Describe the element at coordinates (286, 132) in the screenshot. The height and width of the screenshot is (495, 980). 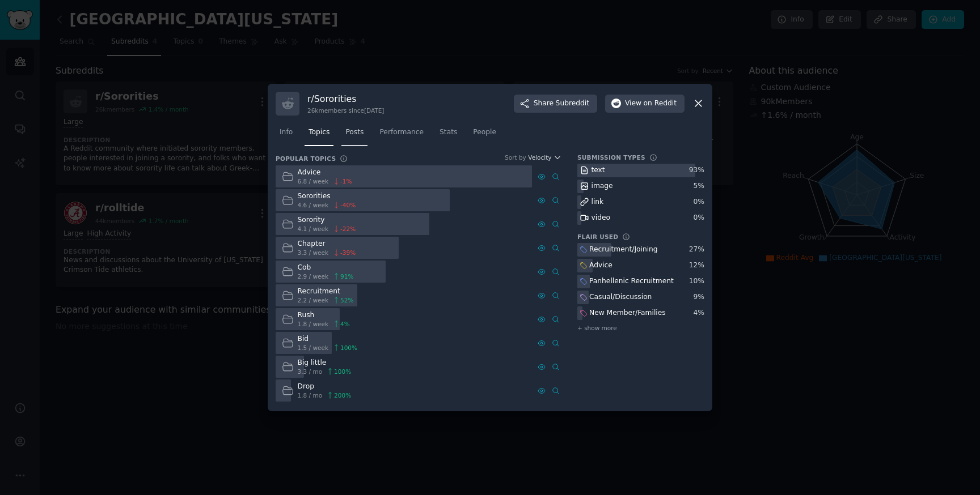
I see `span: Info` at that location.